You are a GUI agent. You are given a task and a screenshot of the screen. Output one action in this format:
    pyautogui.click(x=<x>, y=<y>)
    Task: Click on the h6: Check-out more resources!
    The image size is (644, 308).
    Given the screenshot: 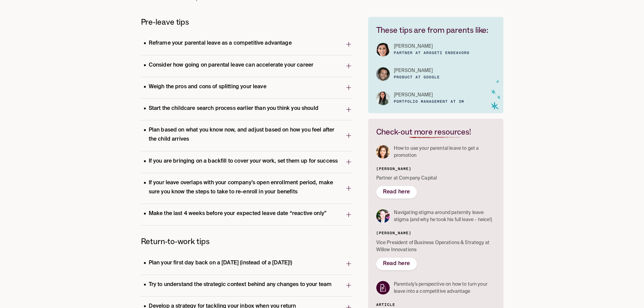 What is the action you would take?
    pyautogui.click(x=436, y=132)
    